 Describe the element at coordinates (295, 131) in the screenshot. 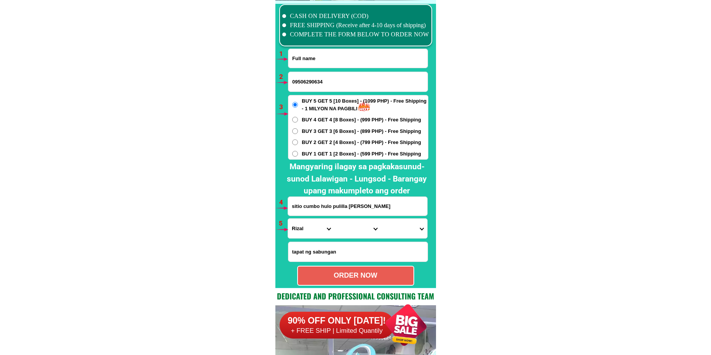

I see `input: BUY 3 GET 3 [6 Boxes] - (899 PHP) - Free Shipping` at that location.